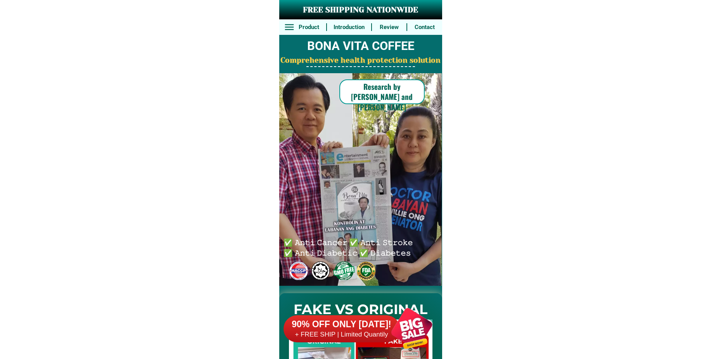 The width and height of the screenshot is (721, 359). I want to click on h6: Introduction, so click(348, 27).